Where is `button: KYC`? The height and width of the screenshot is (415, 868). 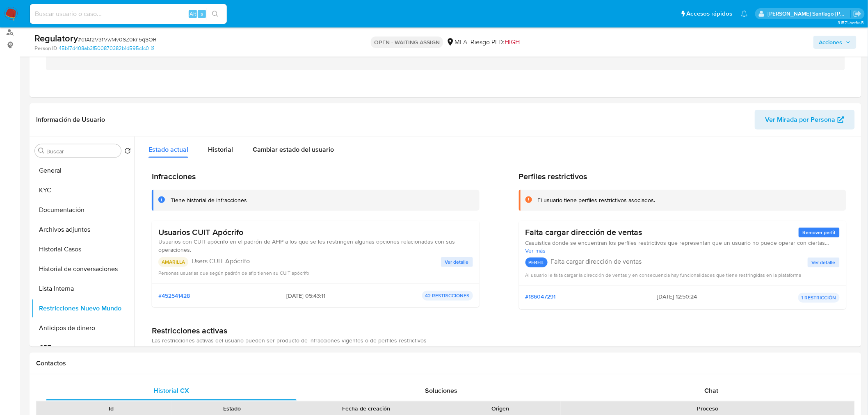
button: KYC is located at coordinates (83, 190).